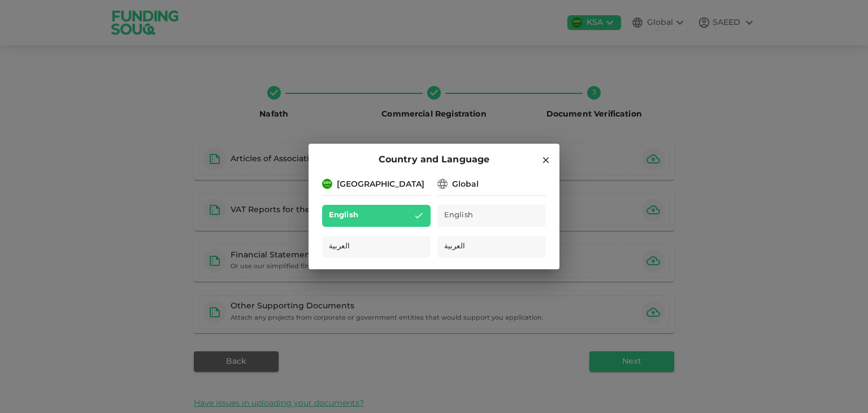 This screenshot has width=868, height=413. Describe the element at coordinates (465, 185) in the screenshot. I see `div: Global` at that location.